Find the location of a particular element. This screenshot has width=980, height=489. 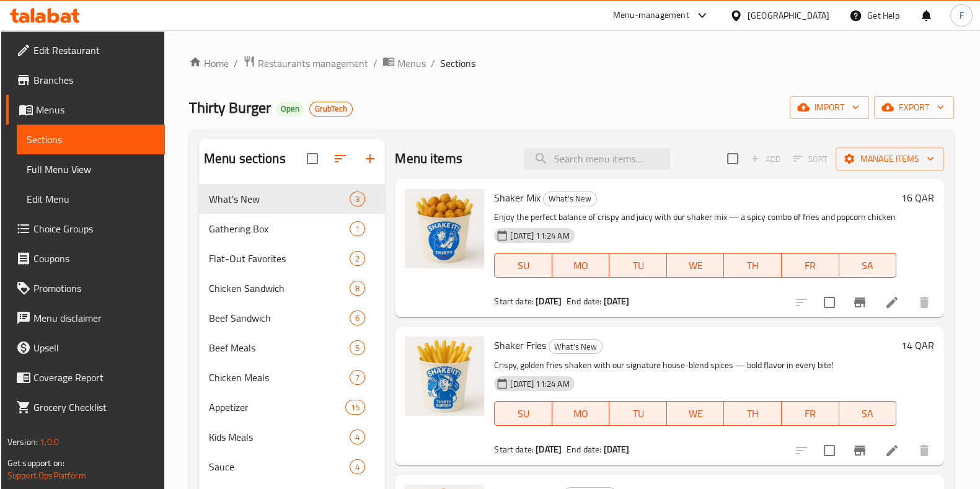

span: import is located at coordinates (829, 107).